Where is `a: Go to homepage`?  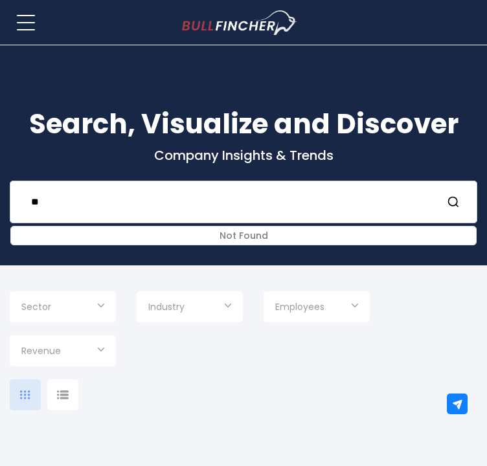 a: Go to homepage is located at coordinates (251, 23).